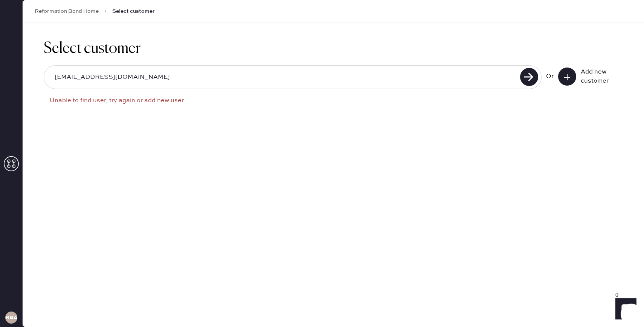  What do you see at coordinates (600, 77) in the screenshot?
I see `div: Add new customer` at bounding box center [600, 77].